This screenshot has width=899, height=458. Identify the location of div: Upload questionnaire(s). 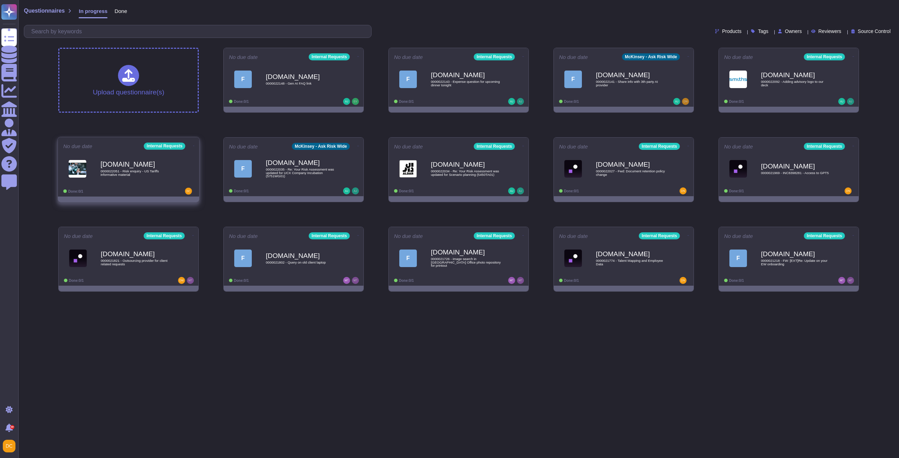
(129, 80).